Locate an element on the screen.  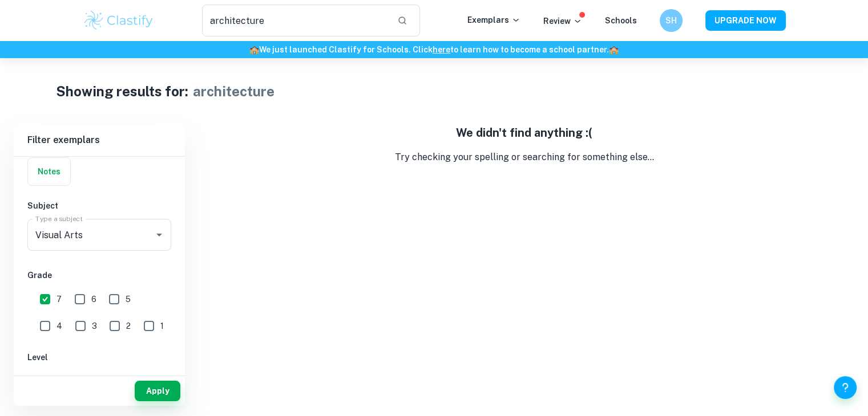
span: 6 is located at coordinates (94, 300).